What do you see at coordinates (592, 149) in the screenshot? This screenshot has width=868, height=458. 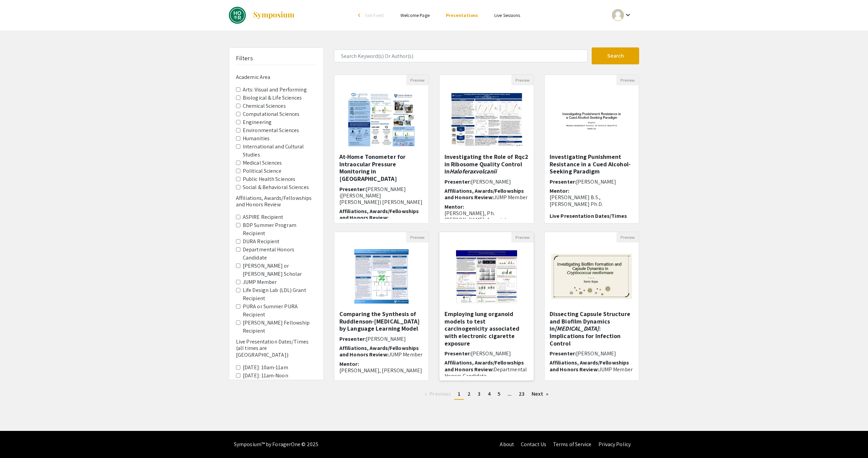 I see `div: Open Presentation <p><span style="color: black;">Investigating Punishment Resistance in a Cued Al...` at bounding box center [592, 149].